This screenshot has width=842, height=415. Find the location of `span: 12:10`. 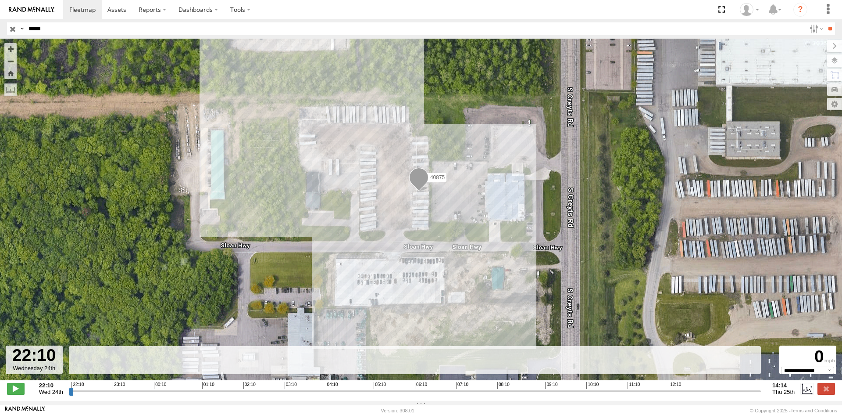

span: 12:10 is located at coordinates (675, 385).